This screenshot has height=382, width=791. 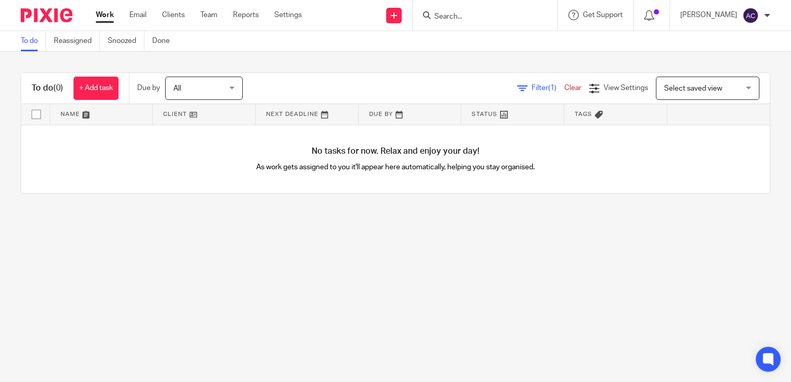 I want to click on p: Due by, so click(x=149, y=88).